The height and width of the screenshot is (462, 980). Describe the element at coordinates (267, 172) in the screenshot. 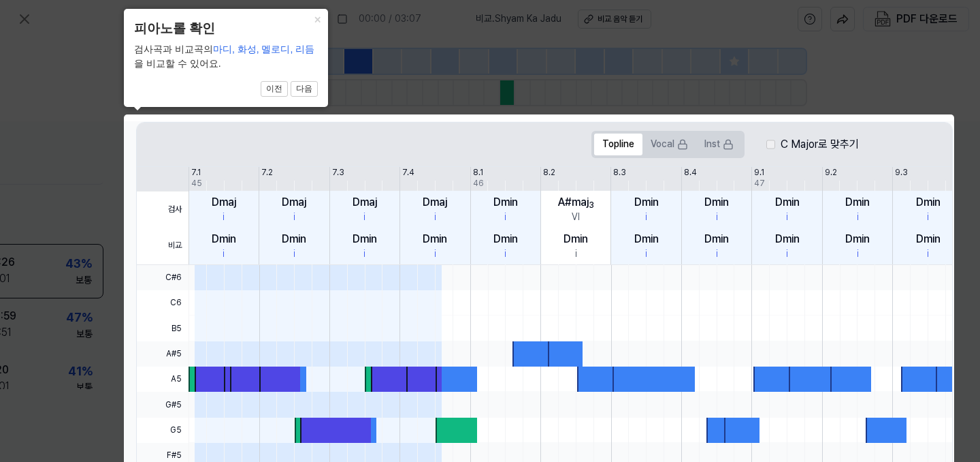

I see `div: 7.2` at that location.